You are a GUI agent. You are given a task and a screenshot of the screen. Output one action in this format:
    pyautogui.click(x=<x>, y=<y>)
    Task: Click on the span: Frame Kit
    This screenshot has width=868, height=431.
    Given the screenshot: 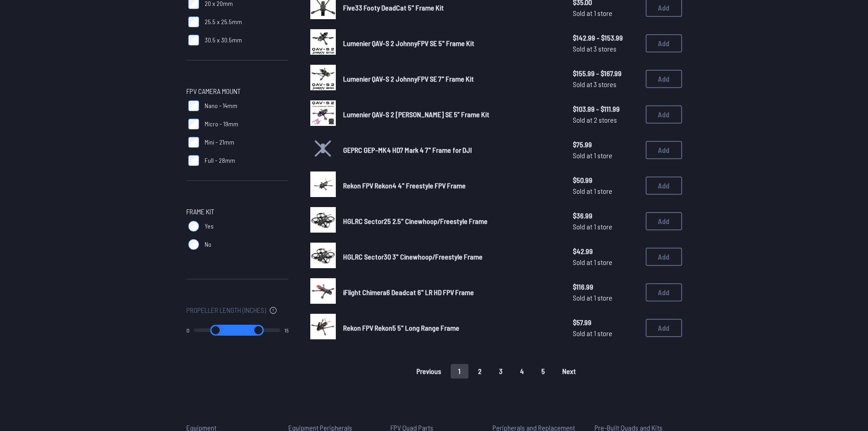 What is the action you would take?
    pyautogui.click(x=200, y=212)
    